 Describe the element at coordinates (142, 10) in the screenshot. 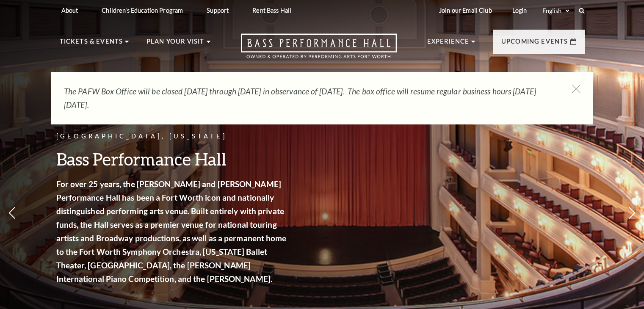

I see `p: Children's Education Program` at that location.